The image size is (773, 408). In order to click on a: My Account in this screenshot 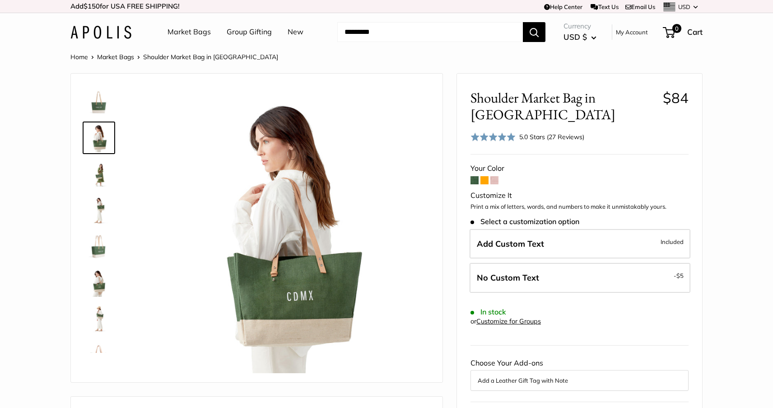, I will do `click(631, 32)`.